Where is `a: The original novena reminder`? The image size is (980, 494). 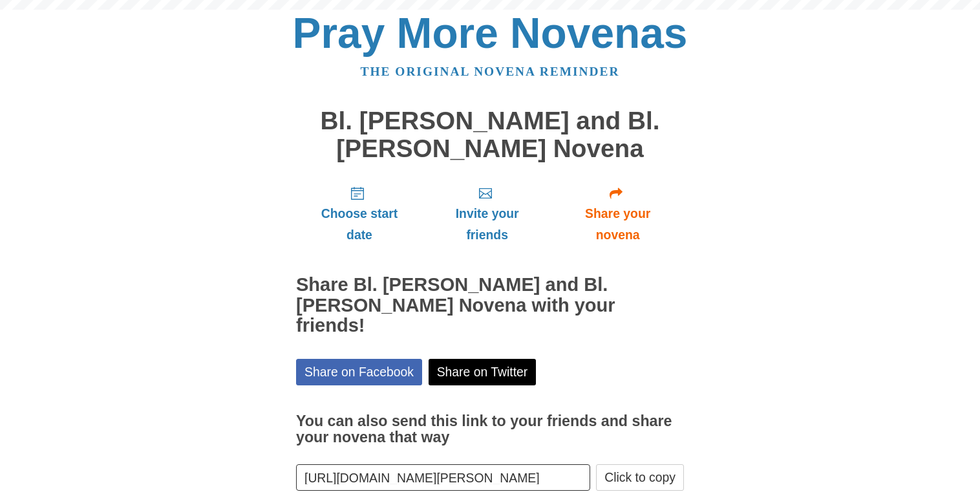
a: The original novena reminder is located at coordinates (490, 71).